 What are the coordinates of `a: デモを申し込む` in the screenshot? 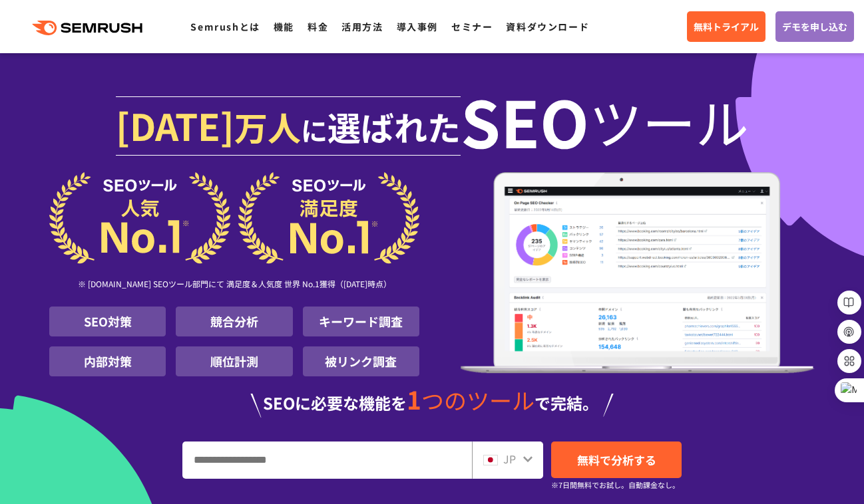 It's located at (814, 27).